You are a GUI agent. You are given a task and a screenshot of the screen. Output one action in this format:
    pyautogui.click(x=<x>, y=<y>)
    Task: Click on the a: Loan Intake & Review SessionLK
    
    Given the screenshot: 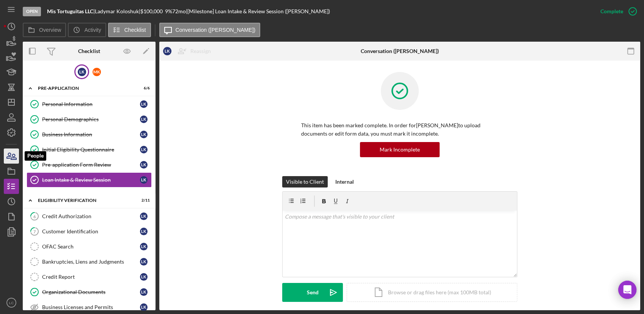 What is the action you would take?
    pyautogui.click(x=89, y=180)
    